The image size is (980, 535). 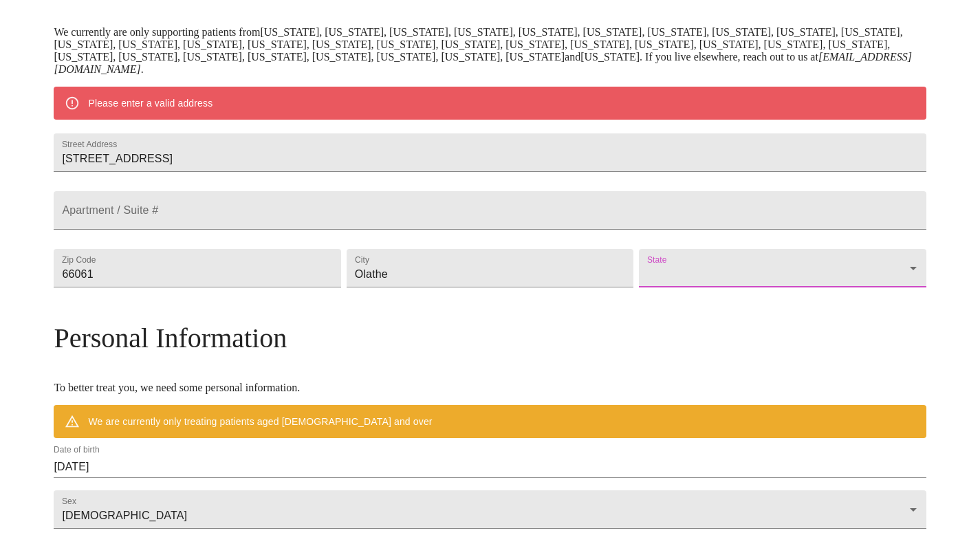 I want to click on p: To better treat you, we need some personal information., so click(x=490, y=388).